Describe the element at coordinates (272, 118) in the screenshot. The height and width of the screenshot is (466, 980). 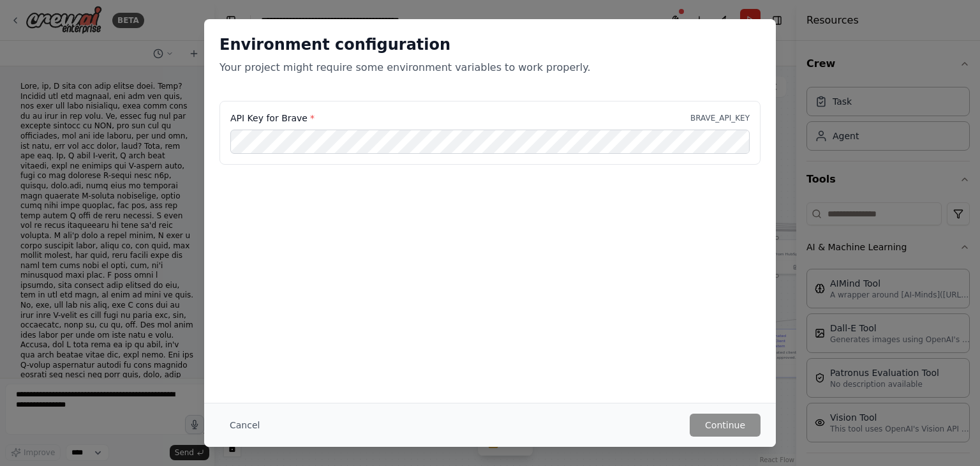
I see `label: API Key for Brave` at that location.